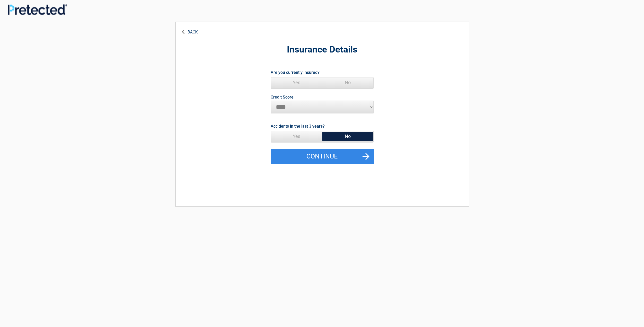 This screenshot has width=644, height=327. What do you see at coordinates (37, 9) in the screenshot?
I see `img: Main Logo` at bounding box center [37, 9].